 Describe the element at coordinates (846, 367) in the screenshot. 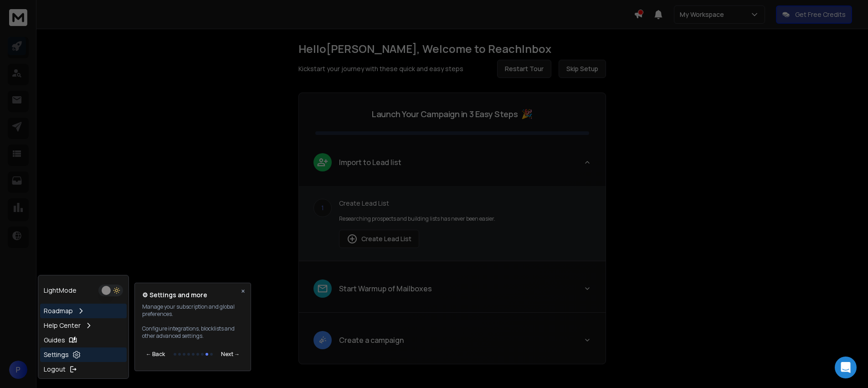

I see `div: Open Intercom Messenger` at that location.